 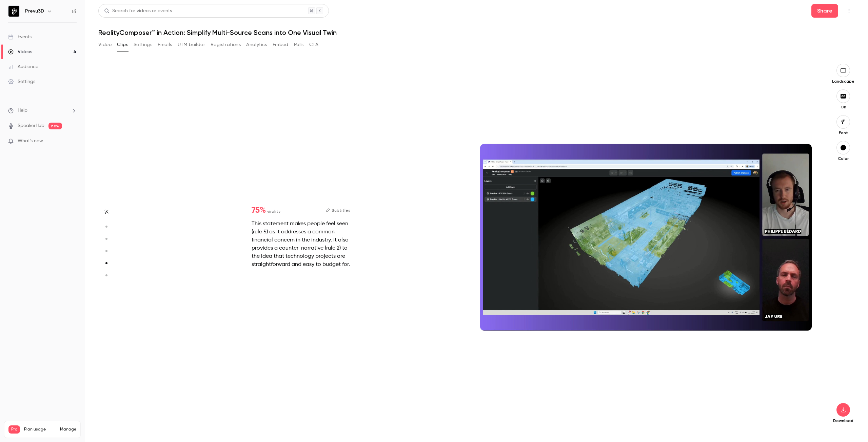 What do you see at coordinates (298, 45) in the screenshot?
I see `button: Polls` at bounding box center [298, 45].